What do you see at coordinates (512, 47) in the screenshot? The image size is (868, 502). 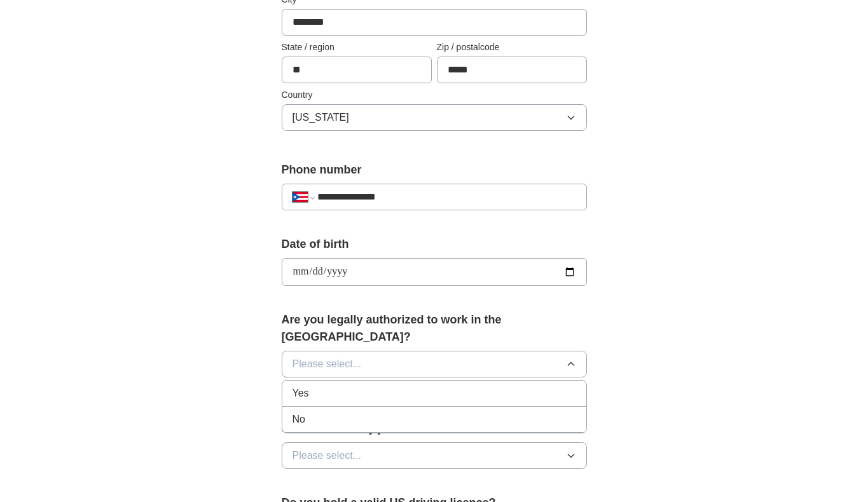 I see `label: Zip / postalcode` at bounding box center [512, 47].